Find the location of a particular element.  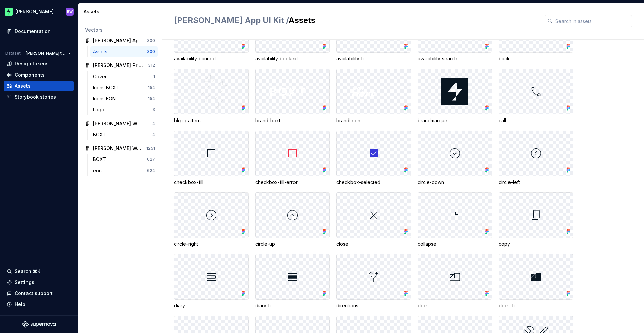

div: checkbox-fill is located at coordinates (212, 182).